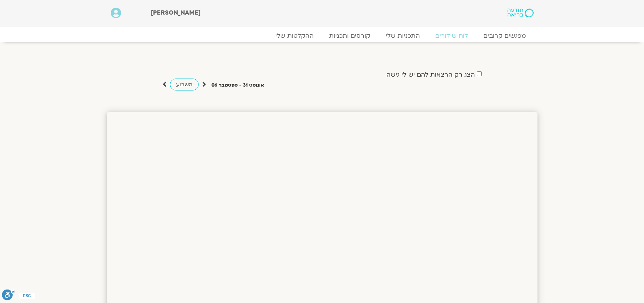  Describe the element at coordinates (322, 36) in the screenshot. I see `nav: Menu` at that location.